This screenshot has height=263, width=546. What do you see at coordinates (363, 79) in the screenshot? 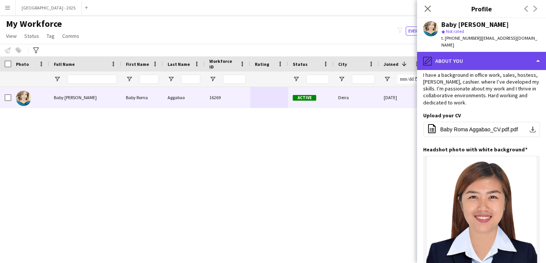
I see `input: City Filter Input` at bounding box center [363, 79].